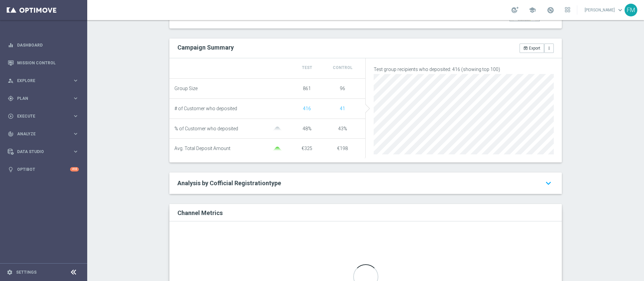  Describe the element at coordinates (43, 134) in the screenshot. I see `button: track_changes Analyze keyboard_arrow_right` at that location.